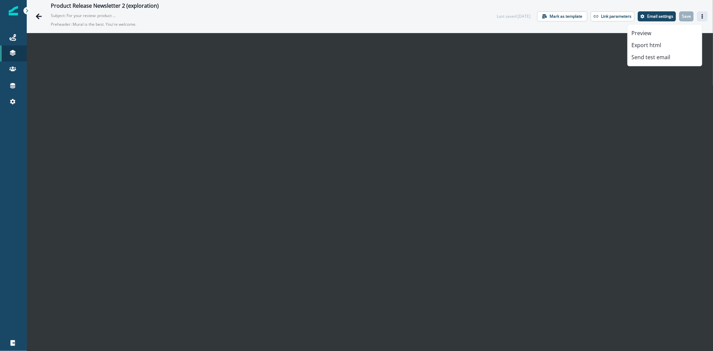 Image resolution: width=713 pixels, height=351 pixels. What do you see at coordinates (686, 16) in the screenshot?
I see `p: Save` at bounding box center [686, 16].